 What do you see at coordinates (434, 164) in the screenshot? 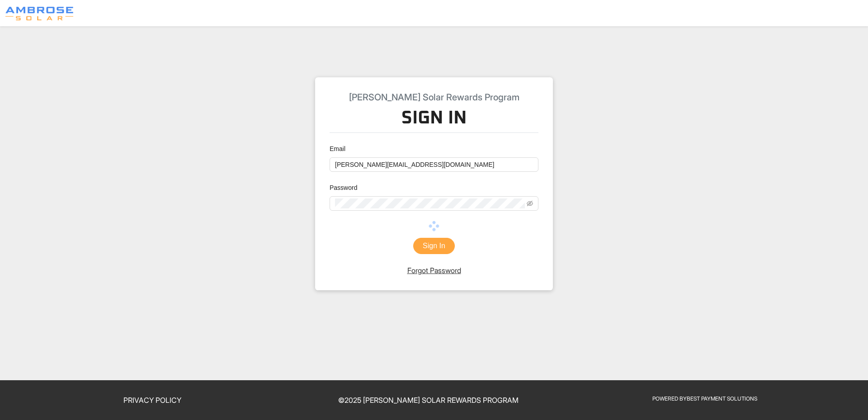
I see `input: Email` at bounding box center [434, 164].